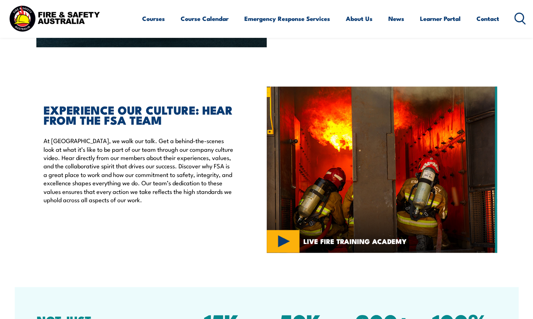 Image resolution: width=533 pixels, height=319 pixels. What do you see at coordinates (287, 18) in the screenshot?
I see `a: Emergency Response Services` at bounding box center [287, 18].